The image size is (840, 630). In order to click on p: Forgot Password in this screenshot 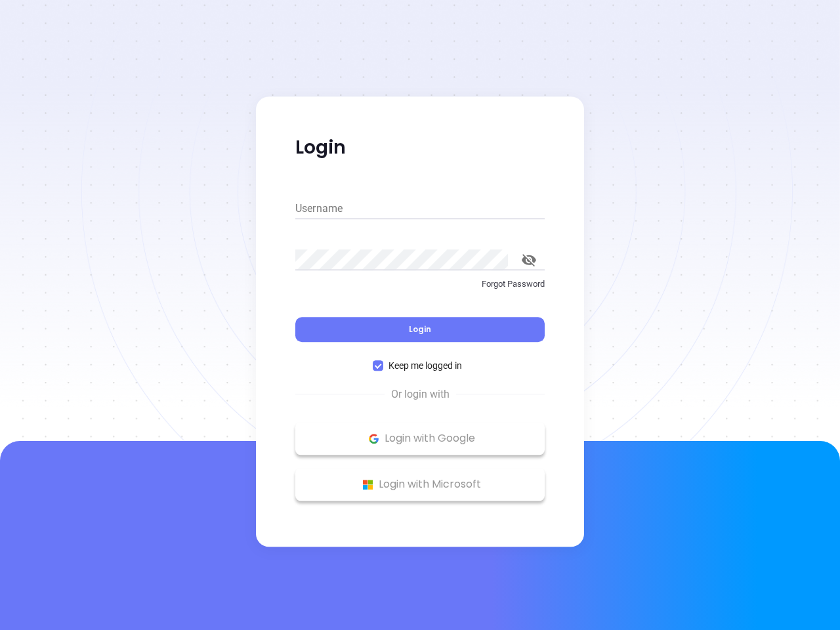, I will do `click(420, 284)`.